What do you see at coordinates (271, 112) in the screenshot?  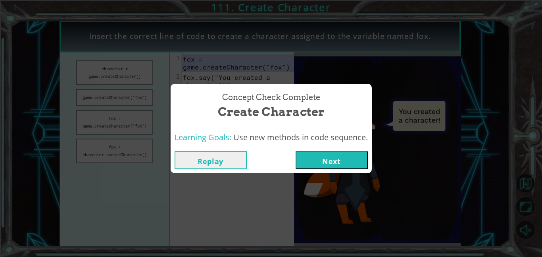 I see `span: Create Character` at bounding box center [271, 112].